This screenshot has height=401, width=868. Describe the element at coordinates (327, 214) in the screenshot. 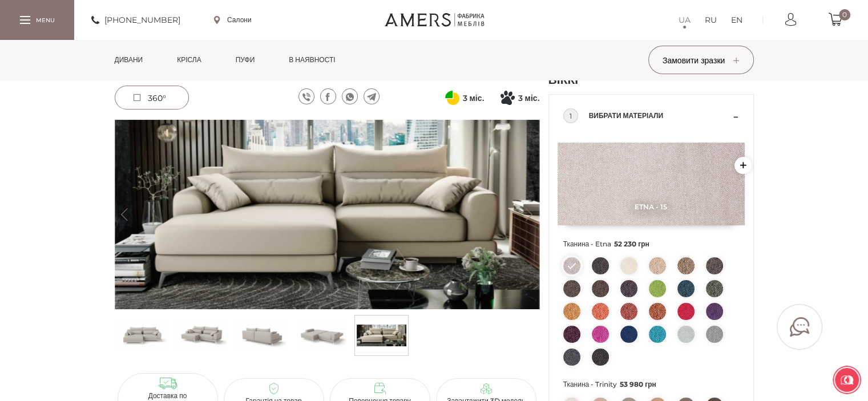

I see `img: Кутовий Диван` at that location.